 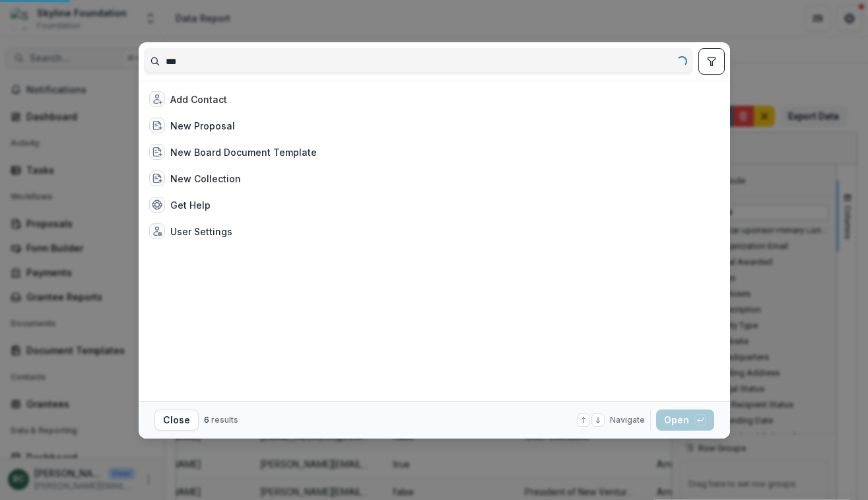 What do you see at coordinates (711, 61) in the screenshot?
I see `button: toggle filters` at bounding box center [711, 61].